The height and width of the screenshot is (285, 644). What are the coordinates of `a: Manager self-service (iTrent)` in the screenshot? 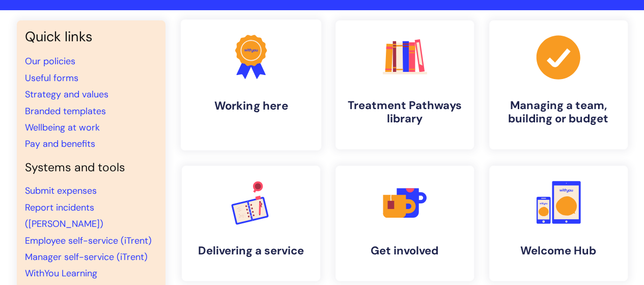 It's located at (86, 257).